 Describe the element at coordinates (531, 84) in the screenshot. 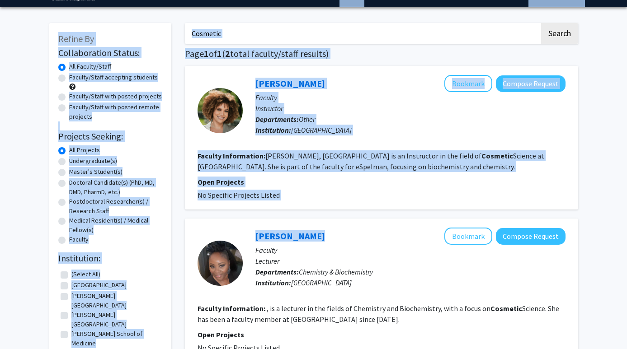

I see `button: Compose Request to Carissa Dowdy` at that location.